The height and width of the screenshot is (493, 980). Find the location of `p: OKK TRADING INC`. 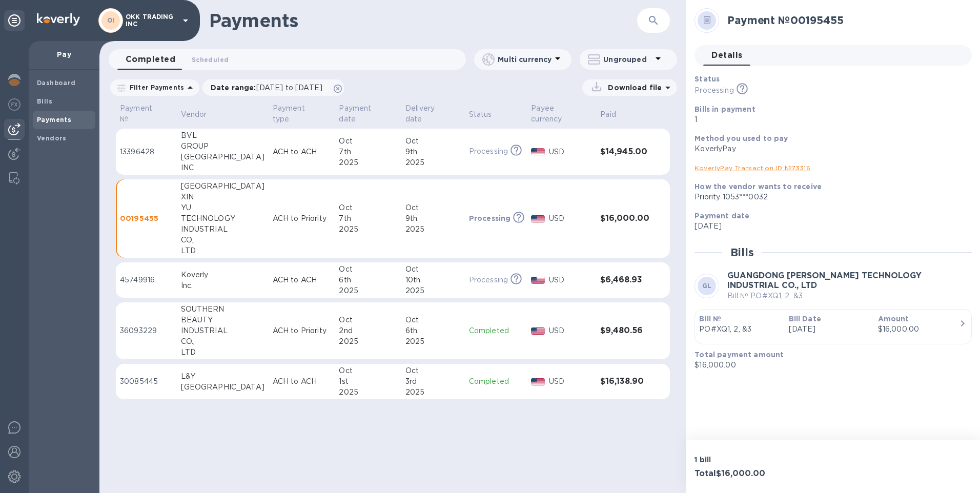

p: OKK TRADING INC is located at coordinates (151, 21).